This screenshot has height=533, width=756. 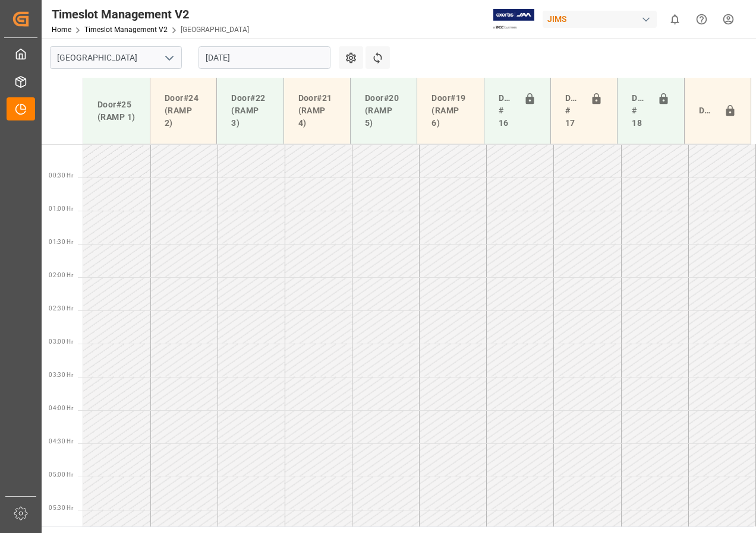 I want to click on span: 04:00 Hr, so click(x=61, y=408).